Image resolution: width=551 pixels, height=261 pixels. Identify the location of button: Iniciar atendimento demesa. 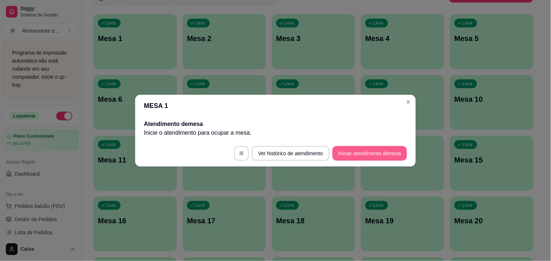
(370, 153).